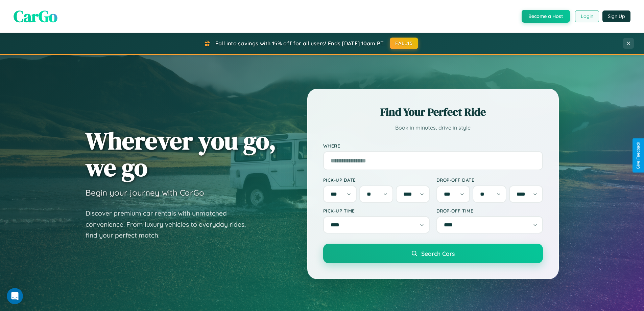  I want to click on button: FALL15, so click(404, 43).